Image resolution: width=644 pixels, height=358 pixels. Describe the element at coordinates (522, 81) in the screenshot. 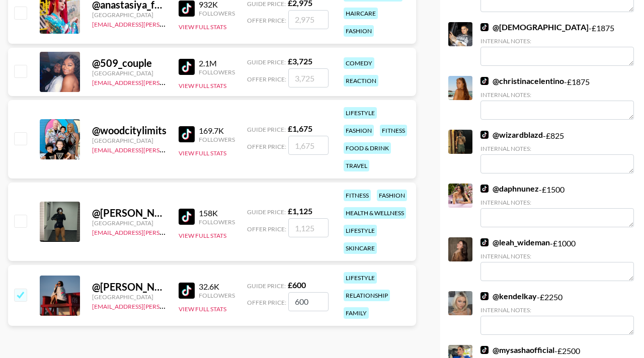

I see `a: @christinacelentino` at that location.